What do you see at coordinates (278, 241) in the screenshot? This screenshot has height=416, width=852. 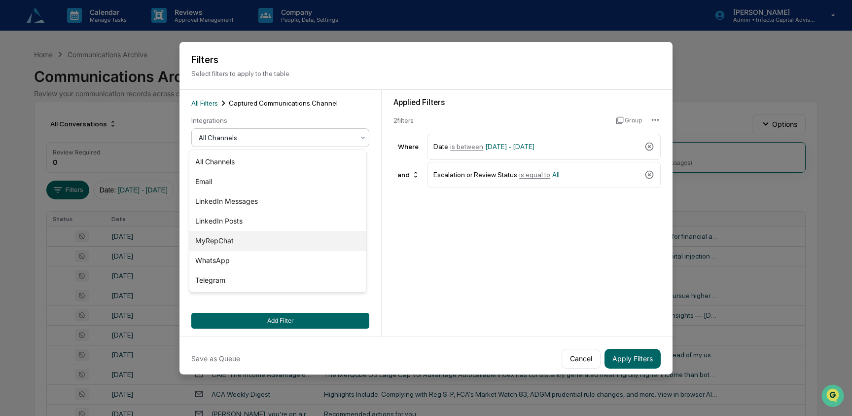 I see `div: MyRepChat` at bounding box center [278, 241].